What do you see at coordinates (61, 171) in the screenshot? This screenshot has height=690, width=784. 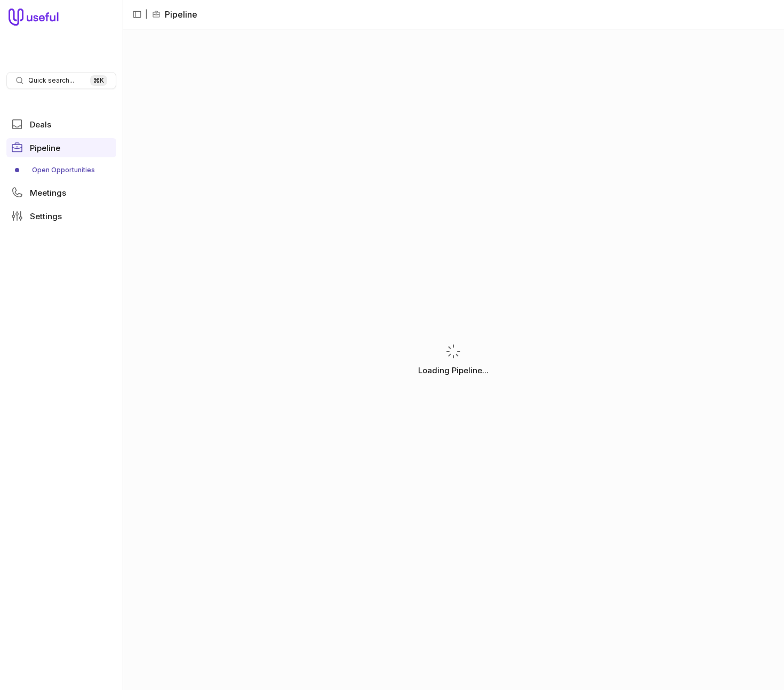 I see `a: Open Opportunities` at bounding box center [61, 171].